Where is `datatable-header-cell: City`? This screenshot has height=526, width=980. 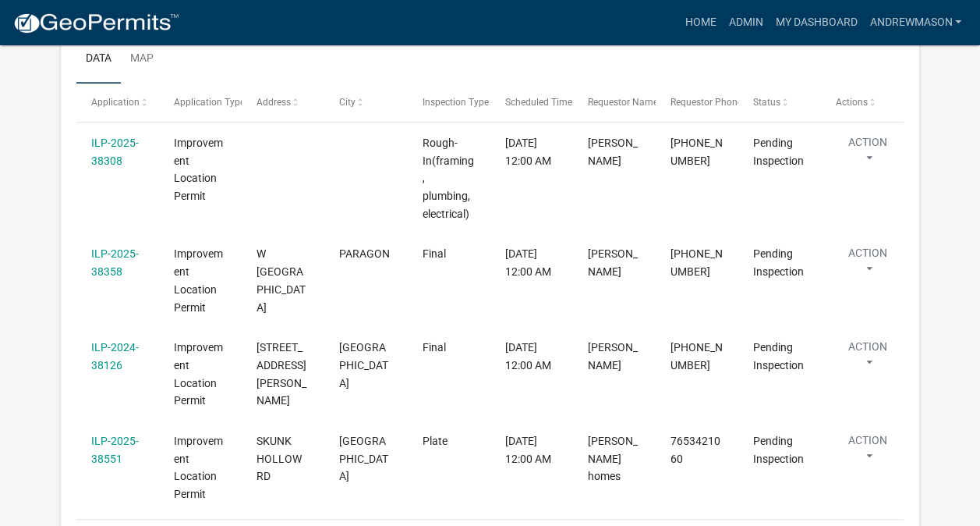
datatable-header-cell: City is located at coordinates (366, 102).